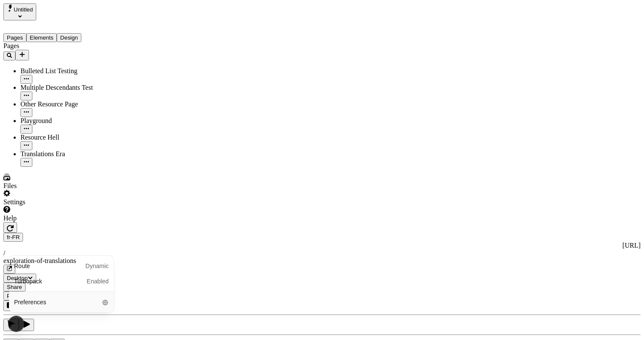 The height and width of the screenshot is (340, 644). Describe the element at coordinates (63, 154) in the screenshot. I see `div: Translations Era` at that location.